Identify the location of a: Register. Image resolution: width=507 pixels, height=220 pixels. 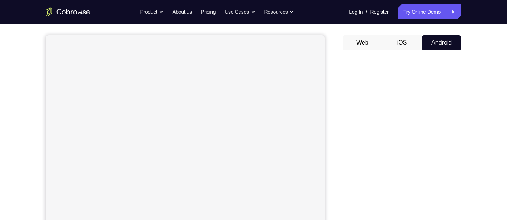
(379, 12).